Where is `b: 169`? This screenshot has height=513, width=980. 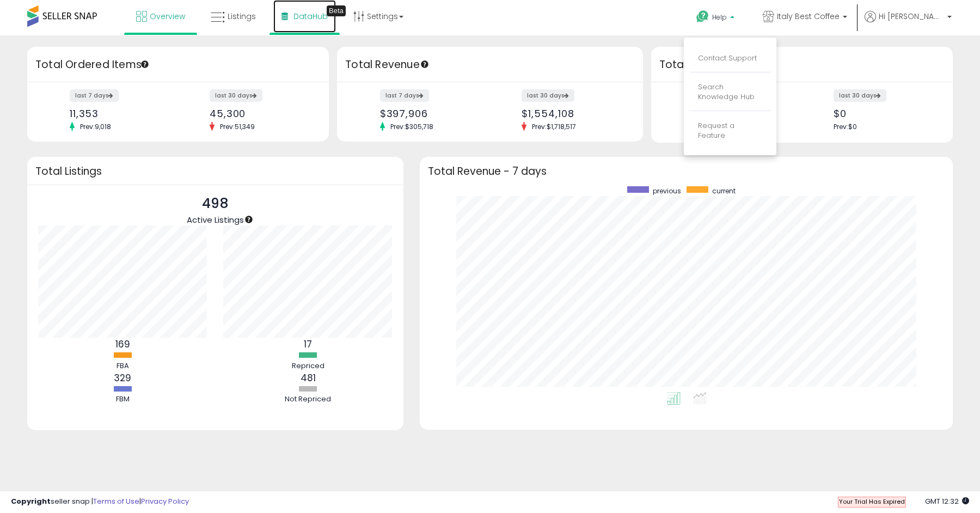 b: 169 is located at coordinates (123, 344).